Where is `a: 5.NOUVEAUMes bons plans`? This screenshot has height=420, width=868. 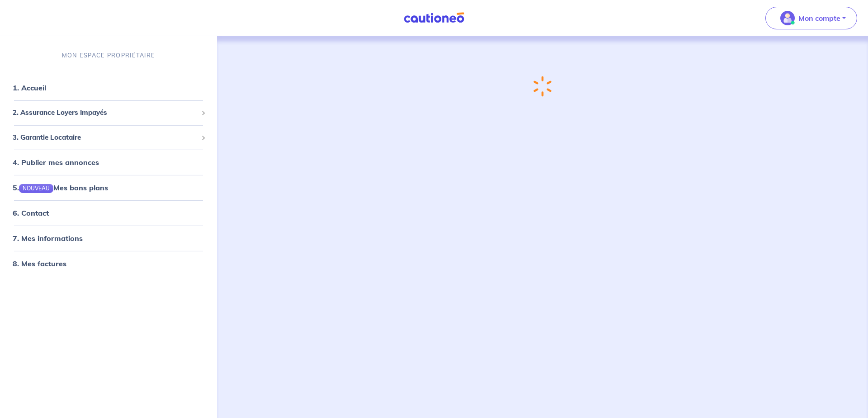 a: 5.NOUVEAUMes bons plans is located at coordinates (60, 188).